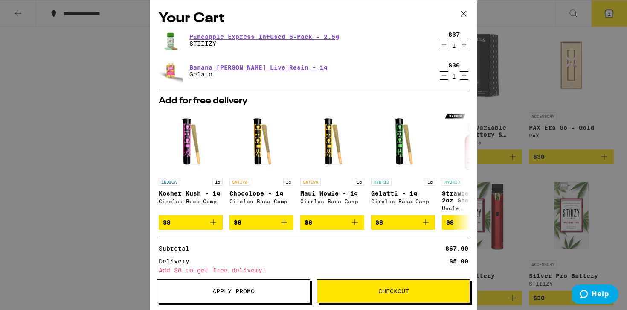 Image resolution: width=627 pixels, height=310 pixels. Describe the element at coordinates (332, 193) in the screenshot. I see `p: Maui Wowie - 1g` at that location.